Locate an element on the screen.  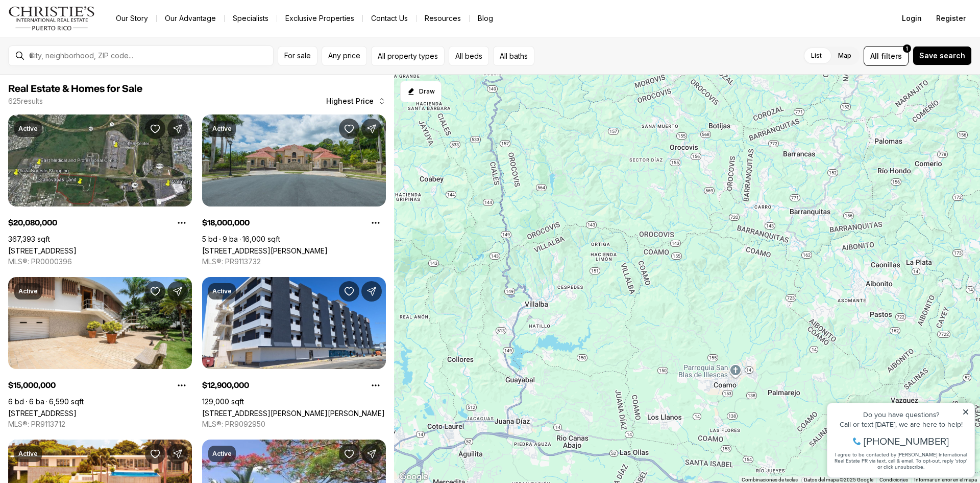
button: All property types is located at coordinates (408, 56).